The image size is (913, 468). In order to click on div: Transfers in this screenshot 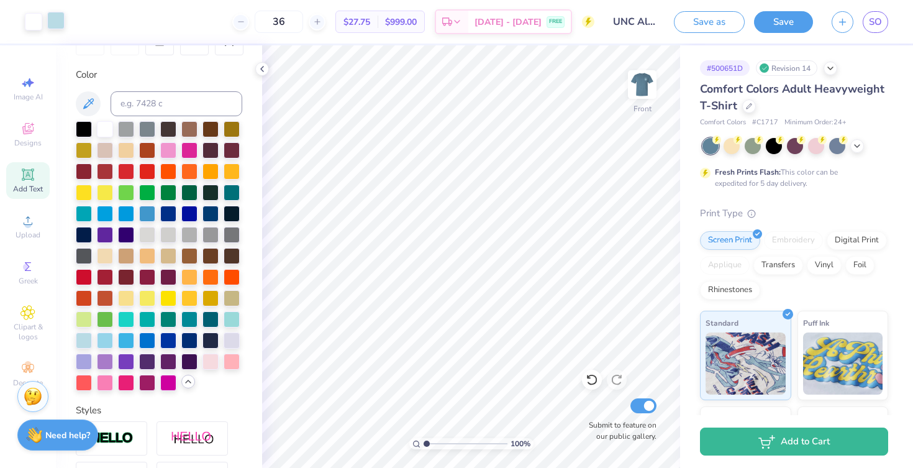, I will do `click(778, 265)`.